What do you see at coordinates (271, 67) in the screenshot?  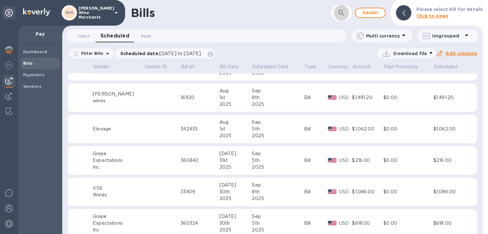 I see `p: Scheduled Date` at bounding box center [271, 67].